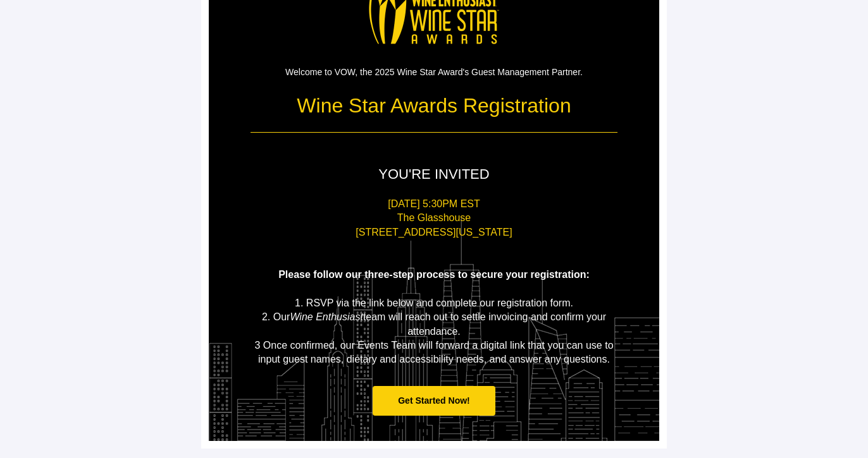  Describe the element at coordinates (434, 73) in the screenshot. I see `p: Welcome to VOW, the 2025 Wine Star Award's Guest Management Partner.` at that location.